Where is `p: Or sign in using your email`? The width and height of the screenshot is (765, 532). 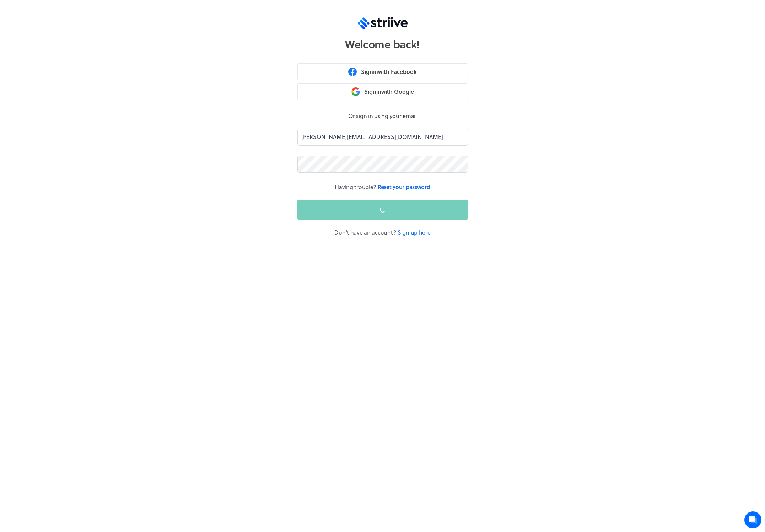
p: Or sign in using your email is located at coordinates (382, 116).